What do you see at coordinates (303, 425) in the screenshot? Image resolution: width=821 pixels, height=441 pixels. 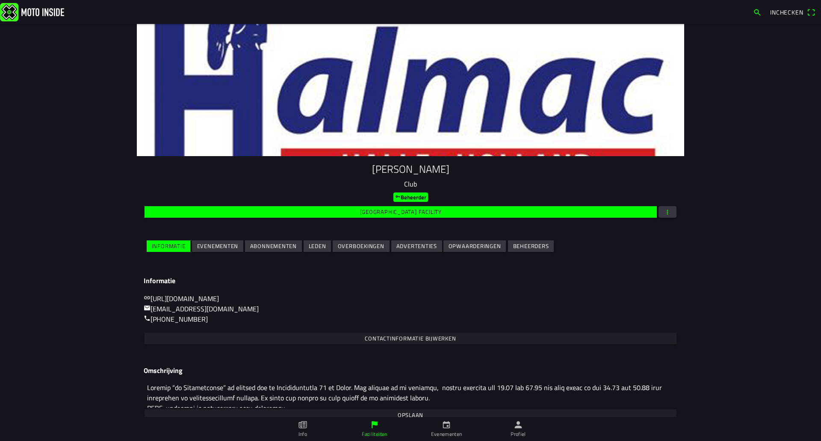 I see `ion-icon: paper` at bounding box center [303, 425].